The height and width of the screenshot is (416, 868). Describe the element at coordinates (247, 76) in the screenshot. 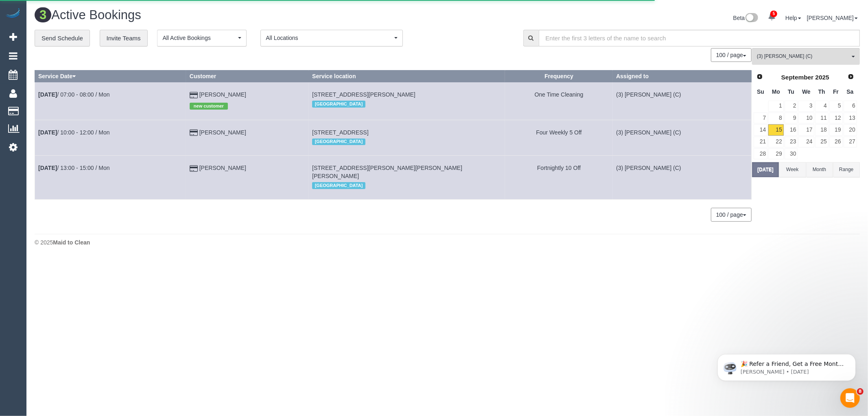

I see `th: Customer` at that location.